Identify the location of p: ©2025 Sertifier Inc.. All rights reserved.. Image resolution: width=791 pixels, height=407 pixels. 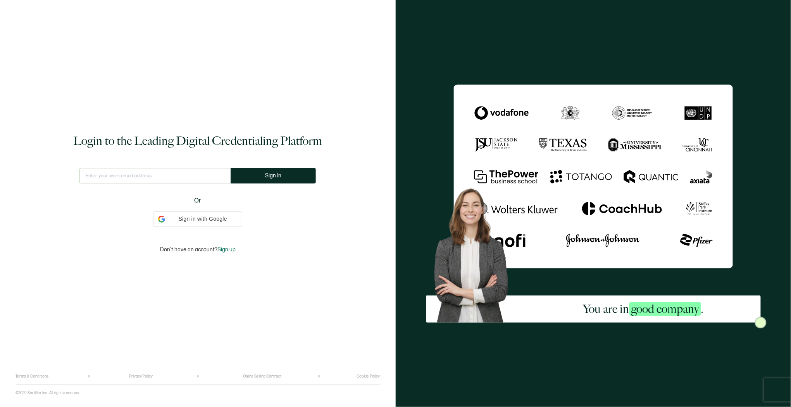
(48, 393).